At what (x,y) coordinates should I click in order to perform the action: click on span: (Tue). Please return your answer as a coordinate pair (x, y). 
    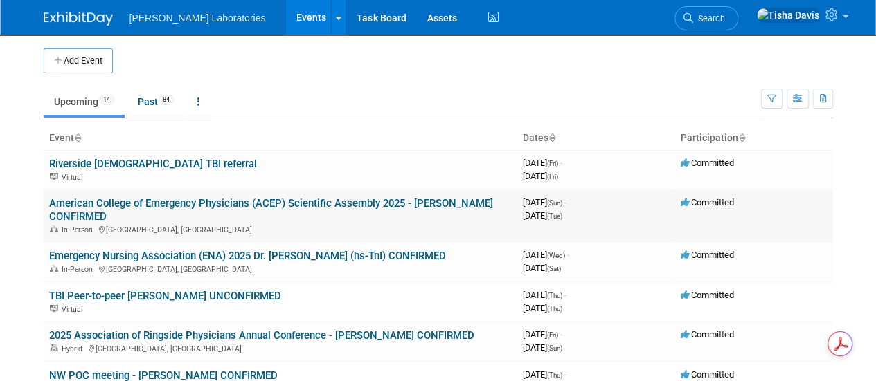
    Looking at the image, I should click on (555, 216).